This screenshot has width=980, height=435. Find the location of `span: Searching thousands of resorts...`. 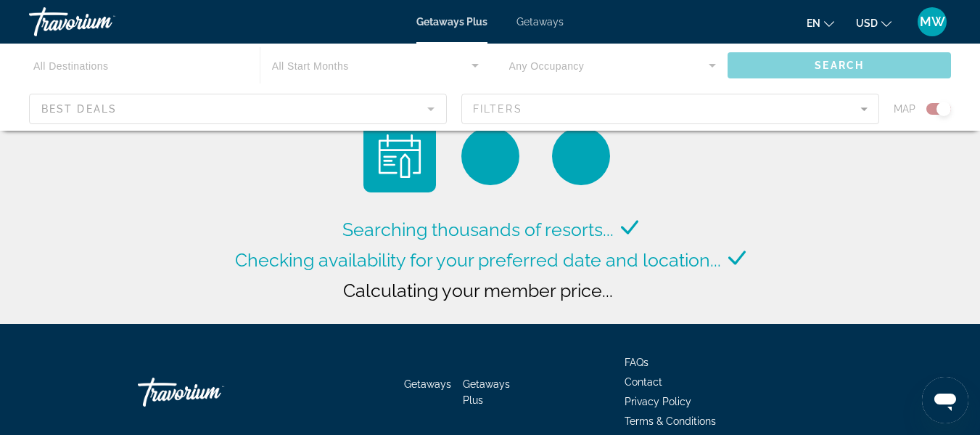

span: Searching thousands of resorts... is located at coordinates (478, 230).